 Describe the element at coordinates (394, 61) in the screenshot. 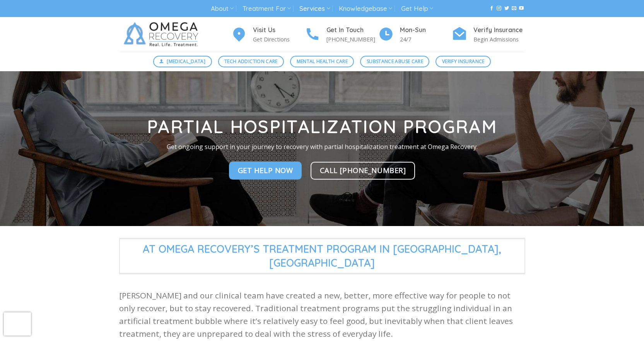

I see `a: Substance Abuse Care` at that location.